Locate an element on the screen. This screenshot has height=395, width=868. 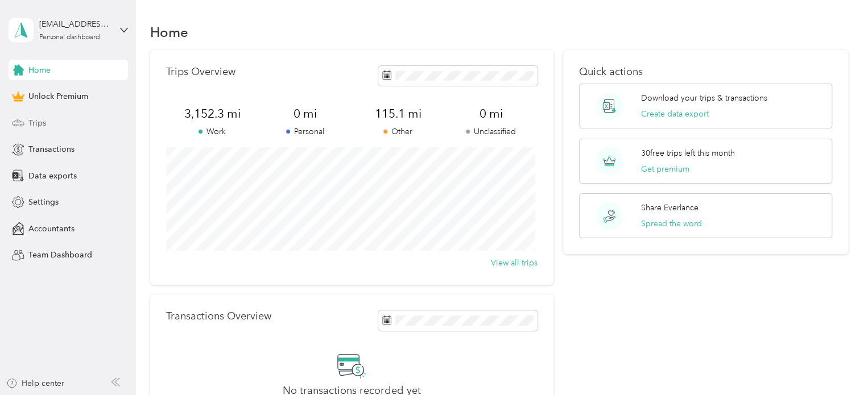
p: Download your trips & transactions is located at coordinates (704, 97).